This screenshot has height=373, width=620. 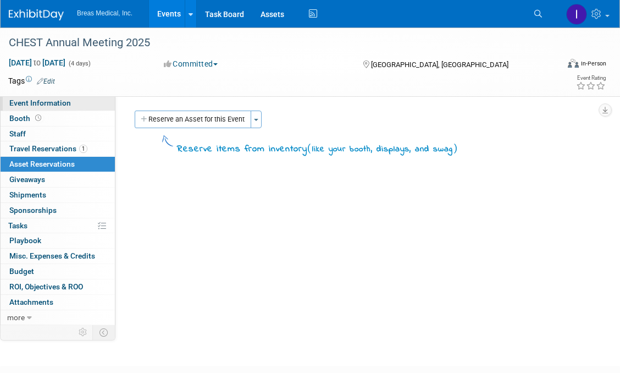 What do you see at coordinates (16, 317) in the screenshot?
I see `span: more` at bounding box center [16, 317].